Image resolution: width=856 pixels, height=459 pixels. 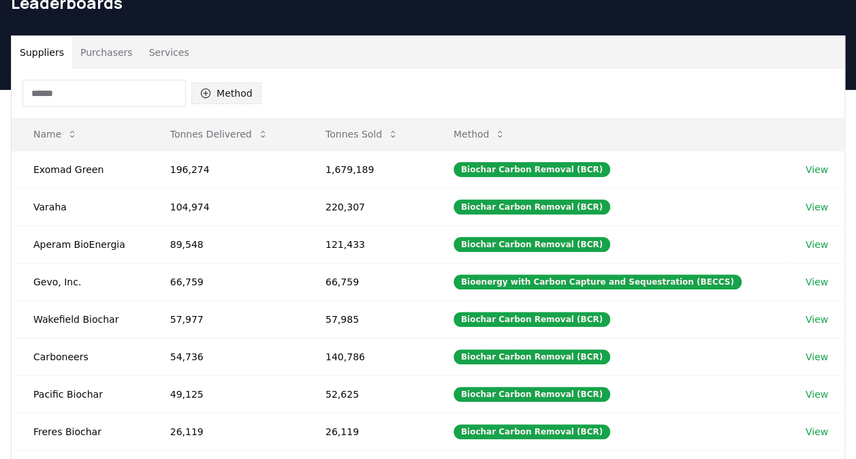 I want to click on td: Carboneers, so click(x=80, y=356).